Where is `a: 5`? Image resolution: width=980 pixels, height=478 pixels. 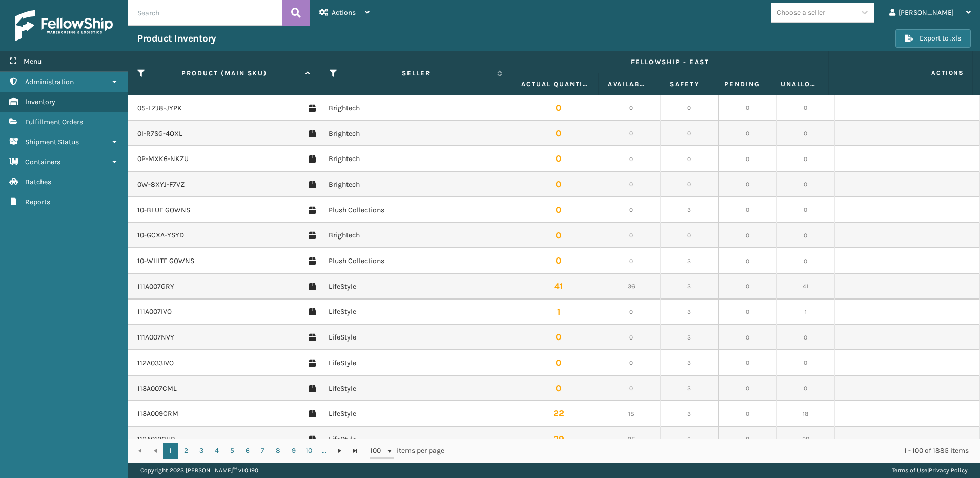 a: 5 is located at coordinates (232, 450).